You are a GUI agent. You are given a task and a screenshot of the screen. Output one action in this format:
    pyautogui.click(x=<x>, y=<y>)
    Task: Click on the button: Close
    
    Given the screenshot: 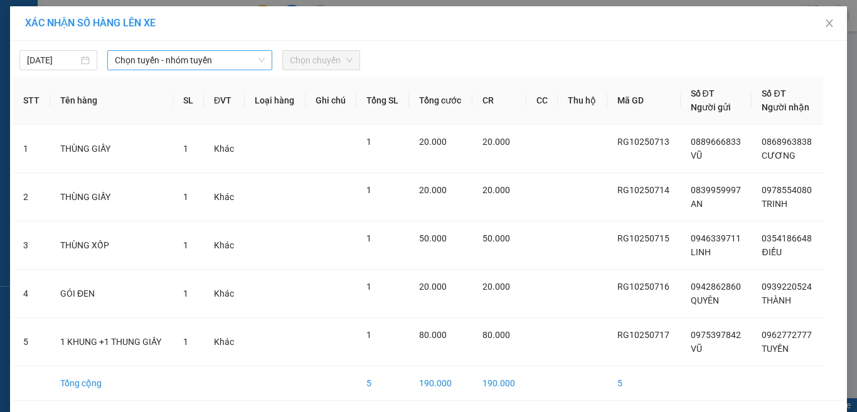 What is the action you would take?
    pyautogui.click(x=829, y=24)
    